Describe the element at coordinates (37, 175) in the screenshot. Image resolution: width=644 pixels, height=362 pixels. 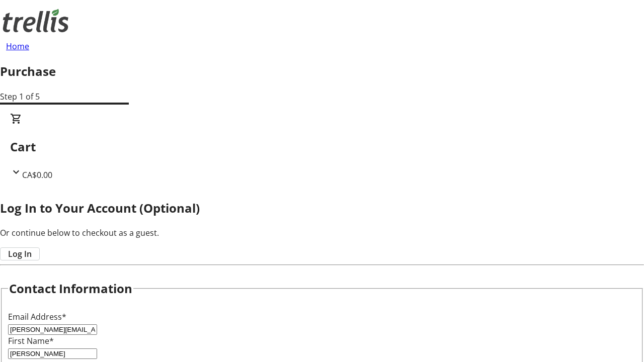
I see `span: CA$0.00` at that location.